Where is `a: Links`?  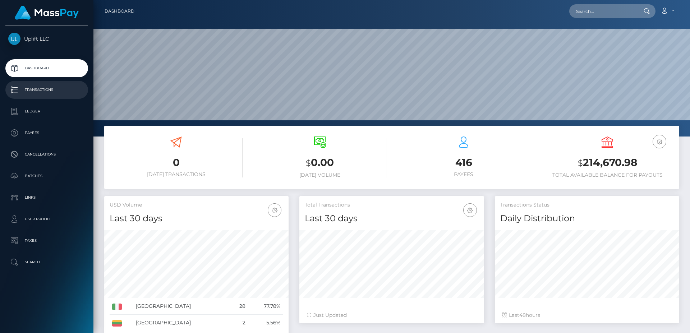 a: Links is located at coordinates (47, 198).